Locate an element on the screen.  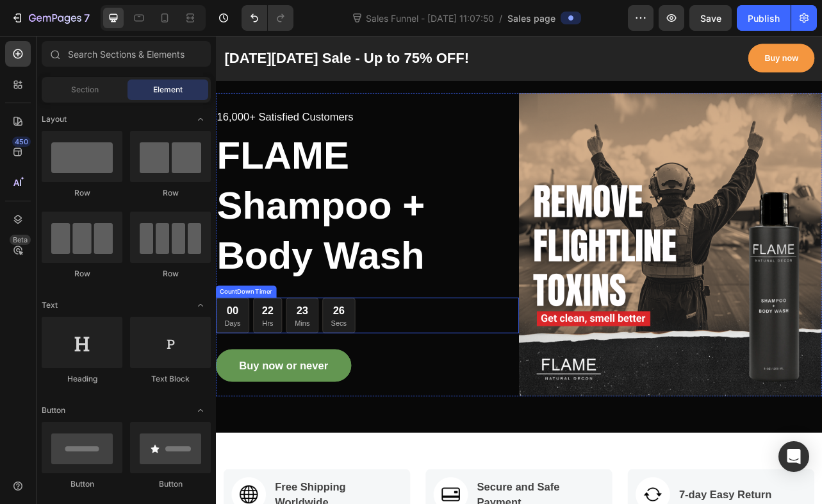
div: CountDown Timer is located at coordinates (38, 324).